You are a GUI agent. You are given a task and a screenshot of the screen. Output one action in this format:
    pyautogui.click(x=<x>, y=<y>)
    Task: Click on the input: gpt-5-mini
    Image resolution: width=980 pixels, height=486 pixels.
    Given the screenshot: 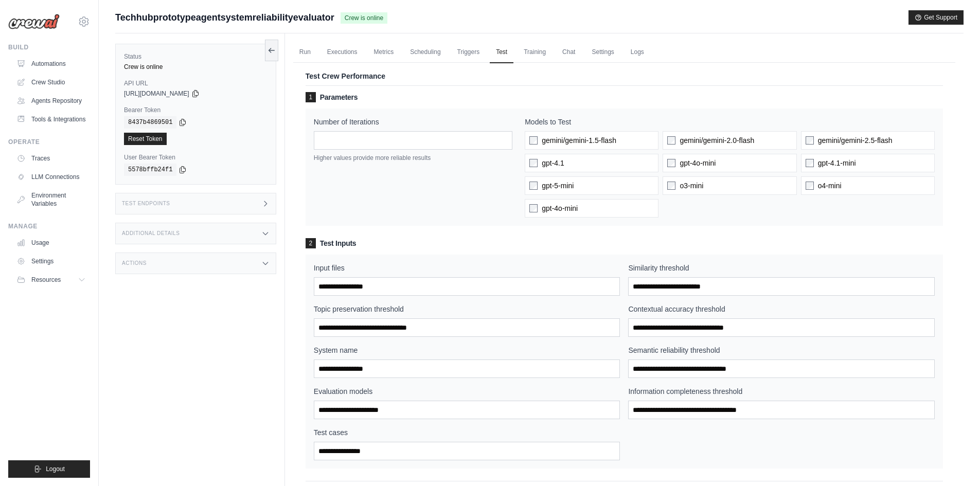 What is the action you would take?
    pyautogui.click(x=533, y=186)
    